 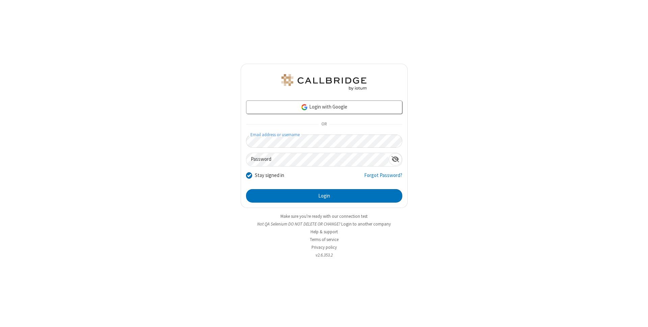 I want to click on a: Privacy policy, so click(x=324, y=247).